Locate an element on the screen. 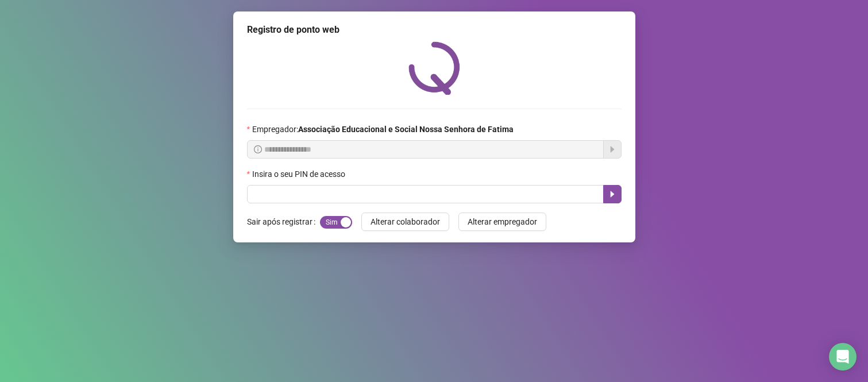 The height and width of the screenshot is (382, 868). div: Registro de ponto web is located at coordinates (434, 30).